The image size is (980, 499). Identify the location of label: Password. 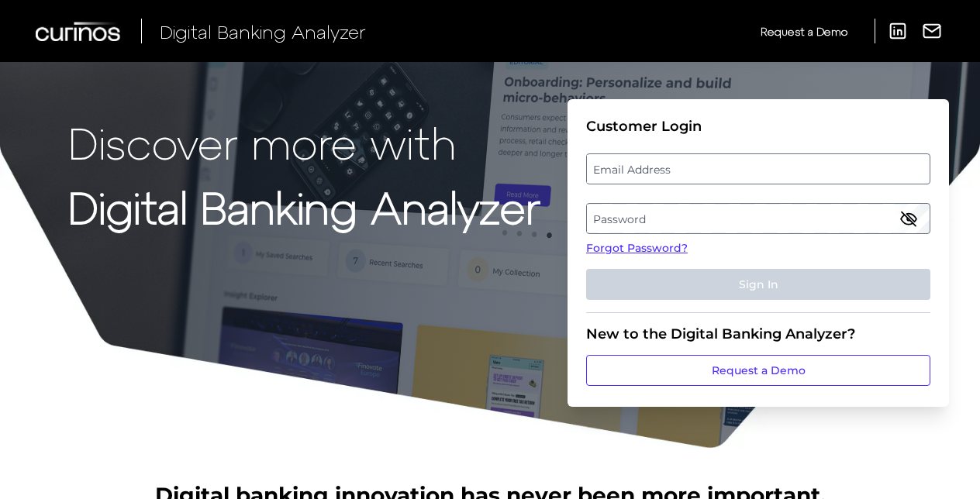
(758, 218).